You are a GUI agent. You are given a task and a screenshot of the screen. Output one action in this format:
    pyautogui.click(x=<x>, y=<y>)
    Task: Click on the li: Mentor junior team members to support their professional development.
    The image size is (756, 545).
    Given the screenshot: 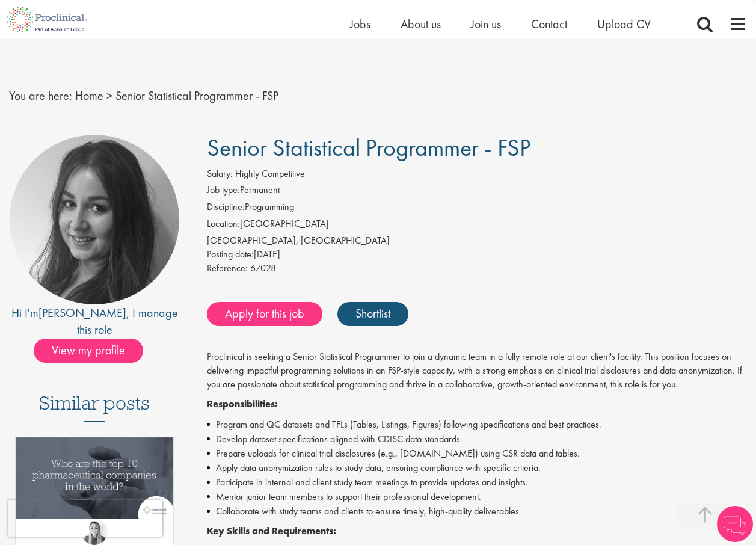 What is the action you would take?
    pyautogui.click(x=477, y=496)
    